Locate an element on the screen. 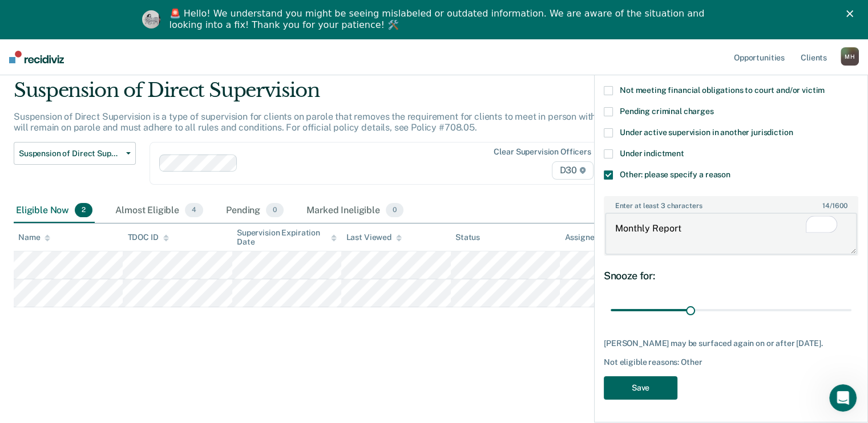 Image resolution: width=868 pixels, height=423 pixels. a: Clients is located at coordinates (813, 57).